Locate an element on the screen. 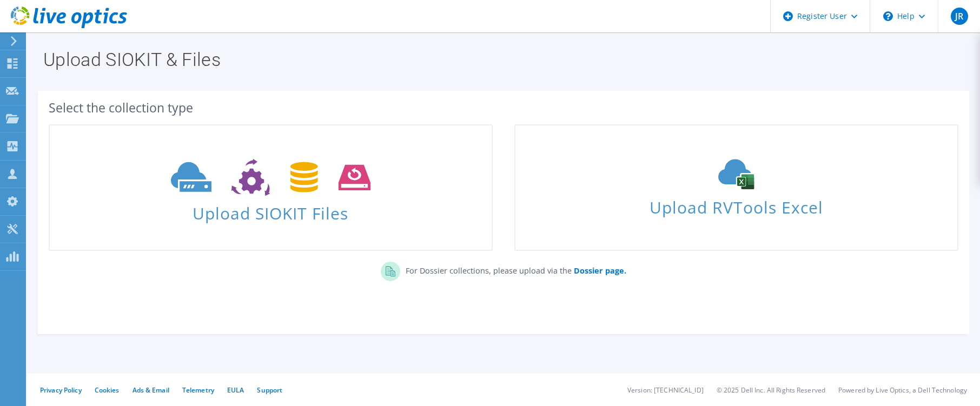 This screenshot has height=406, width=980. li: Powered by Live Optics, a Dell Technology is located at coordinates (902, 390).